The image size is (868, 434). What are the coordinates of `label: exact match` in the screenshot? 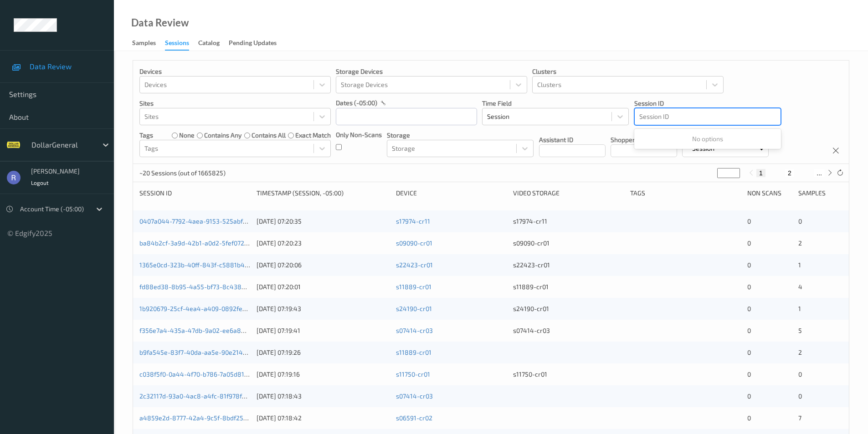 It's located at (313, 135).